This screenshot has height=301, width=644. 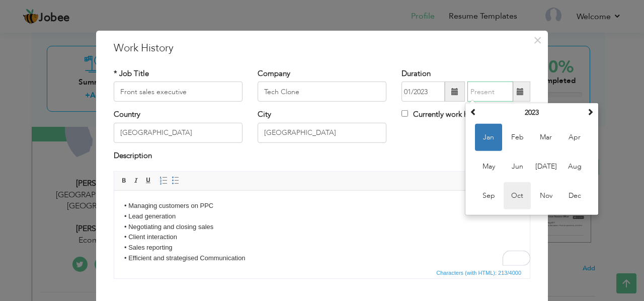 What do you see at coordinates (274, 73) in the screenshot?
I see `label: Company` at bounding box center [274, 73].